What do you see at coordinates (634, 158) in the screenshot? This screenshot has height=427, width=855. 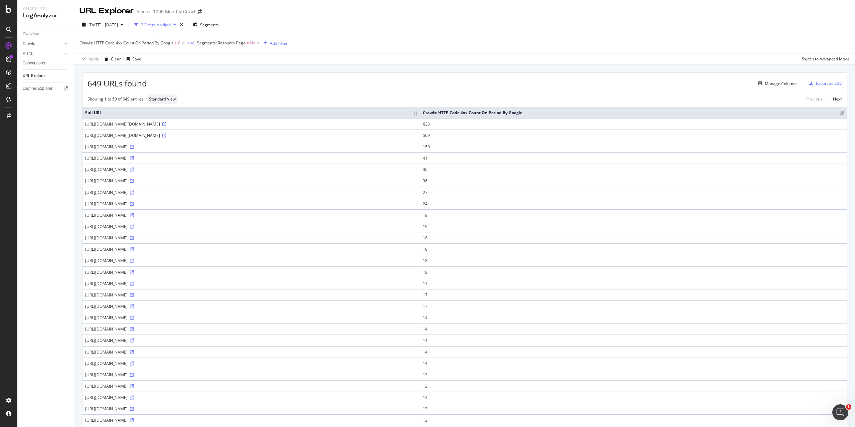 I see `td: 41` at bounding box center [634, 158].